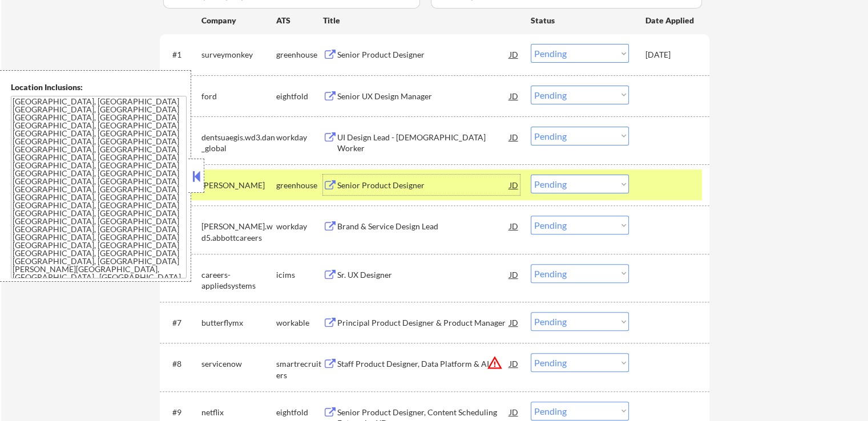  Describe the element at coordinates (239, 280) in the screenshot. I see `div: careers-appliedsystems` at that location.